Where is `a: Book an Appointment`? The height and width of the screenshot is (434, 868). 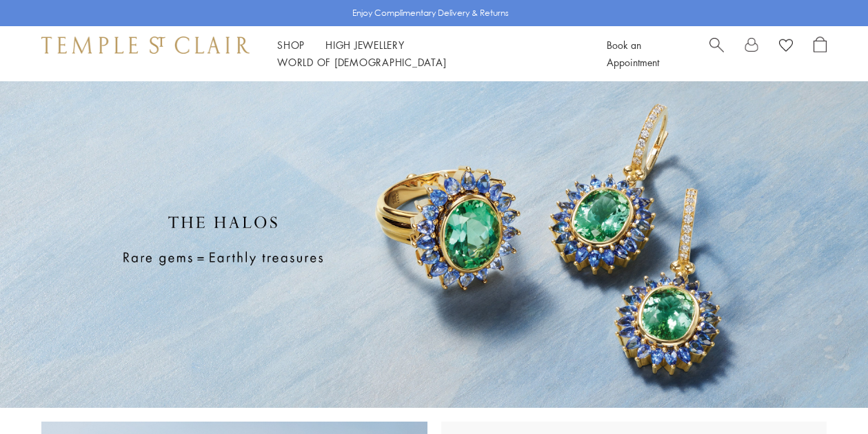
a: Book an Appointment is located at coordinates (633, 53).